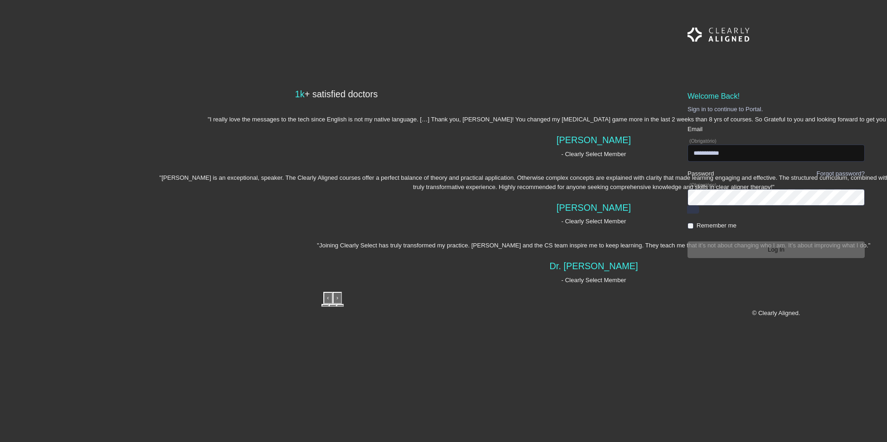 The height and width of the screenshot is (442, 887). What do you see at coordinates (776, 96) in the screenshot?
I see `h5: Welcome Back!` at bounding box center [776, 96].